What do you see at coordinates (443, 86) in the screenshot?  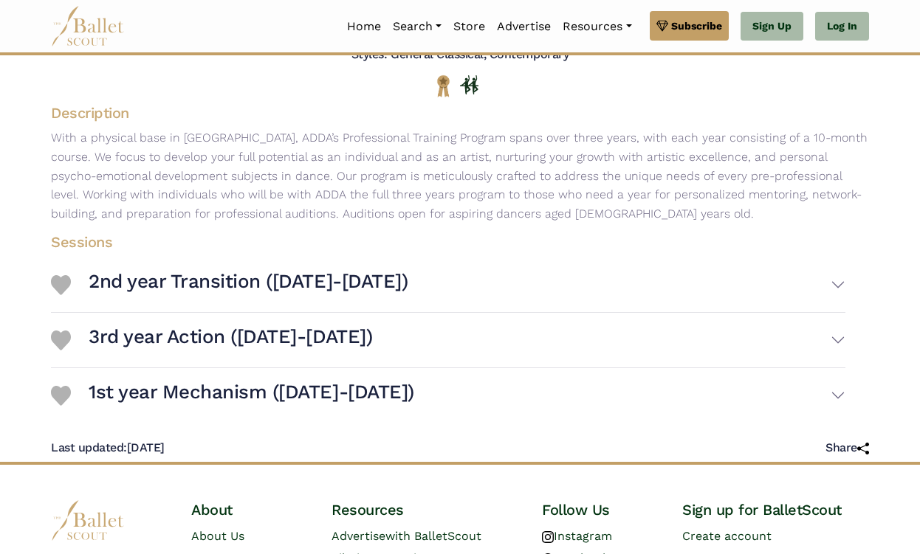 I see `img: National` at bounding box center [443, 86].